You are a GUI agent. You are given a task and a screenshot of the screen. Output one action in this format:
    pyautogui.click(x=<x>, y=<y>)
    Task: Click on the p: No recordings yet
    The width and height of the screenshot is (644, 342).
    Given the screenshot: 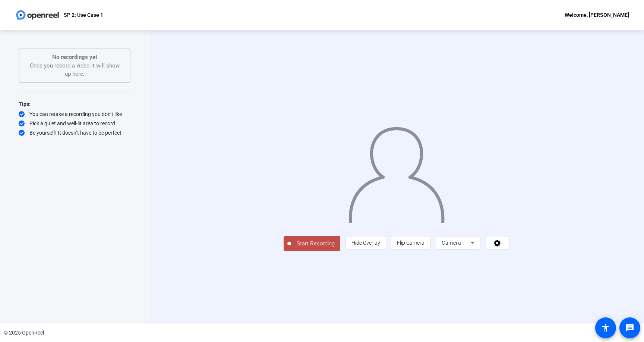 What is the action you would take?
    pyautogui.click(x=74, y=57)
    